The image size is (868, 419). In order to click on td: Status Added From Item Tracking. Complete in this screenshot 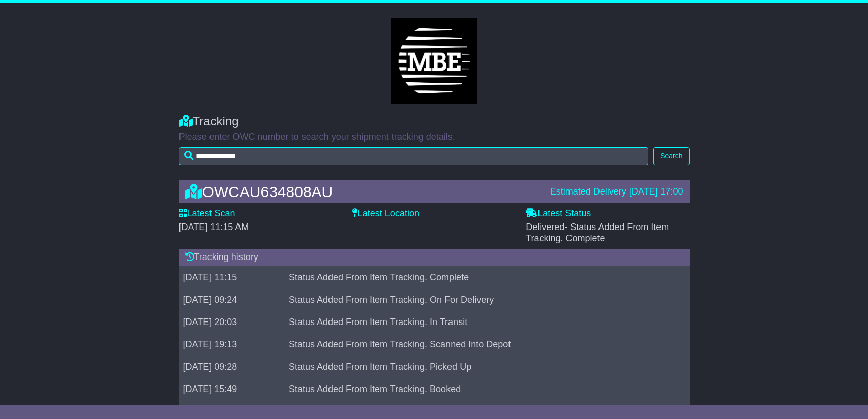, I will do `click(480, 278)`.